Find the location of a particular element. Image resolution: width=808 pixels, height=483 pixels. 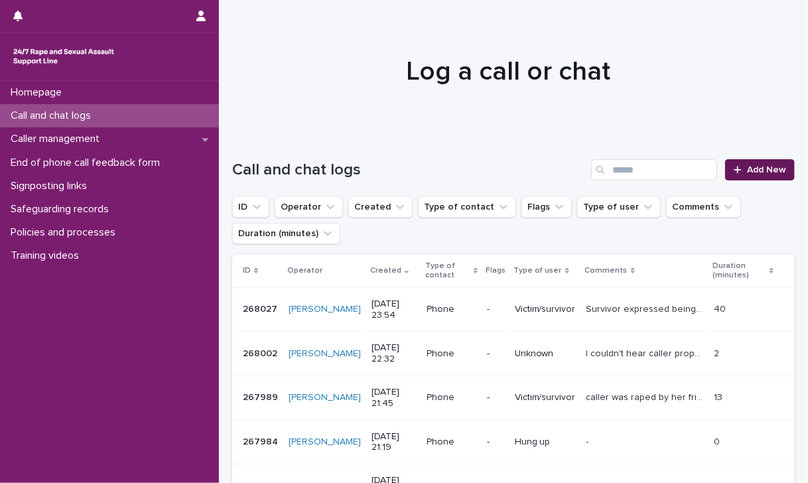

img: rhQMoQhaT3yELyF149Cw is located at coordinates (64, 56).